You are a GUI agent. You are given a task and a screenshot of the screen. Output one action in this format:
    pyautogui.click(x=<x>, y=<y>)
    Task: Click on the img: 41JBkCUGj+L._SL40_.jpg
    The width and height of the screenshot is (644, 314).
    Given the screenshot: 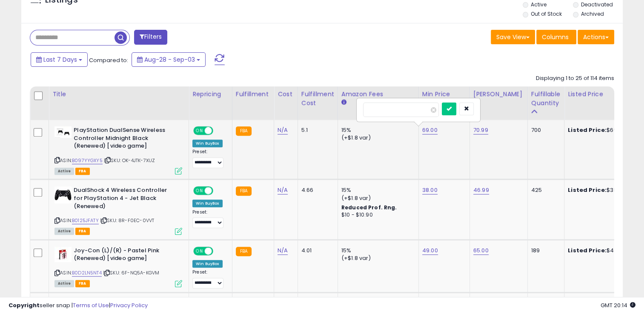 What is the action you would take?
    pyautogui.click(x=63, y=195)
    